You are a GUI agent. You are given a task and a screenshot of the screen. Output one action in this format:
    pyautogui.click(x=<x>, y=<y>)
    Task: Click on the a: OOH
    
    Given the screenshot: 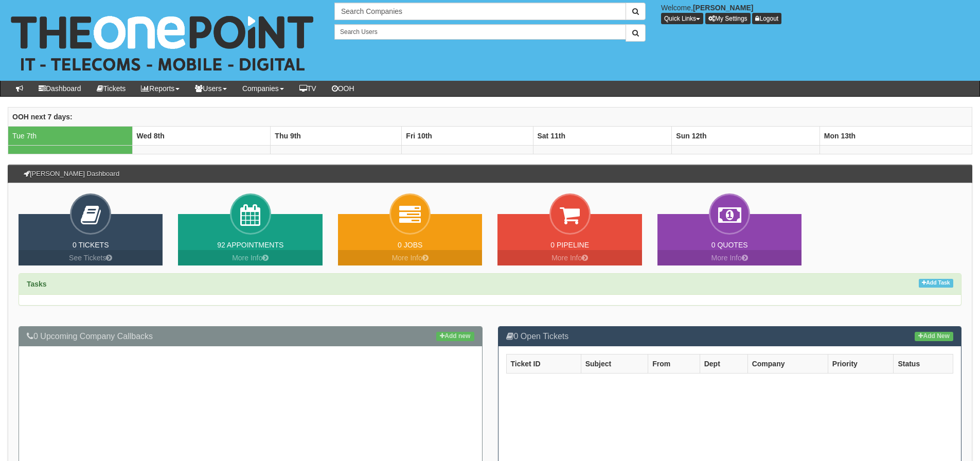 What is the action you would take?
    pyautogui.click(x=343, y=89)
    